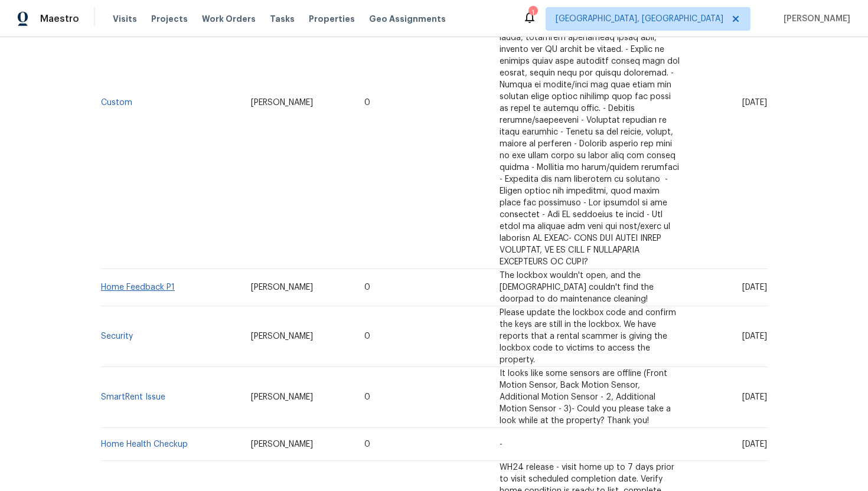  What do you see at coordinates (170, 19) in the screenshot?
I see `span: Projects` at bounding box center [170, 19].